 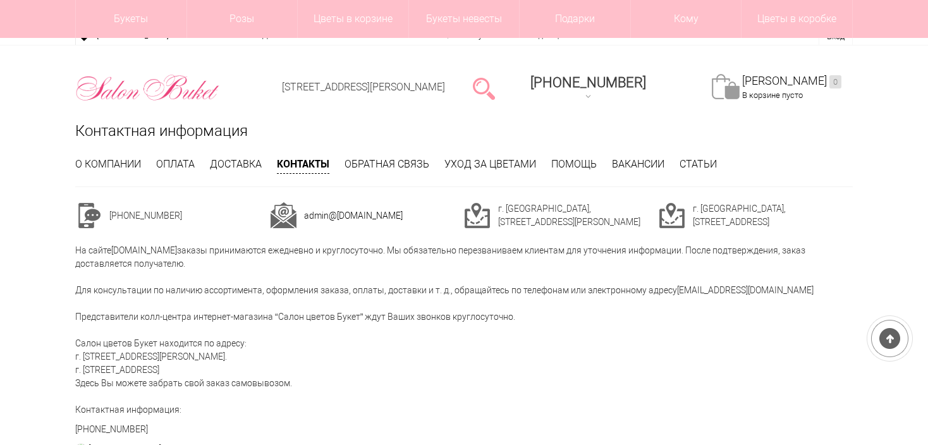 What do you see at coordinates (464, 131) in the screenshot?
I see `h1: Контактная информация` at bounding box center [464, 131].